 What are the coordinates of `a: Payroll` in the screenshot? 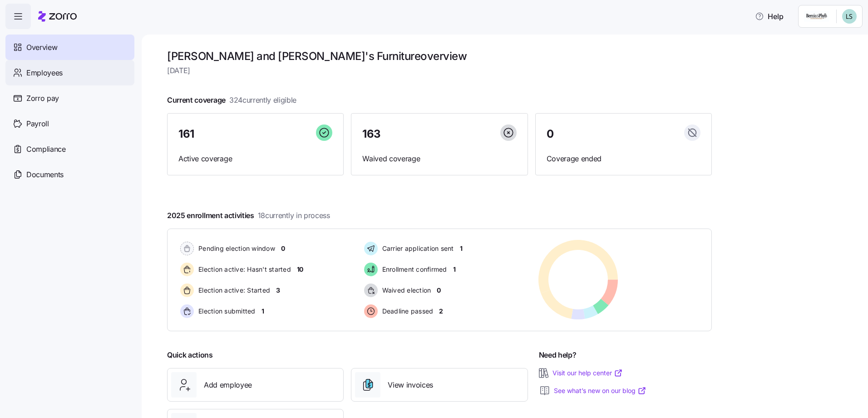 It's located at (70, 123).